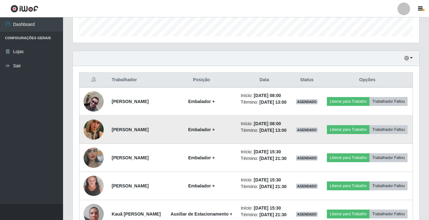 This screenshot has height=220, width=429. What do you see at coordinates (94, 129) in the screenshot?
I see `img: 1757424338054.jpeg` at bounding box center [94, 129].